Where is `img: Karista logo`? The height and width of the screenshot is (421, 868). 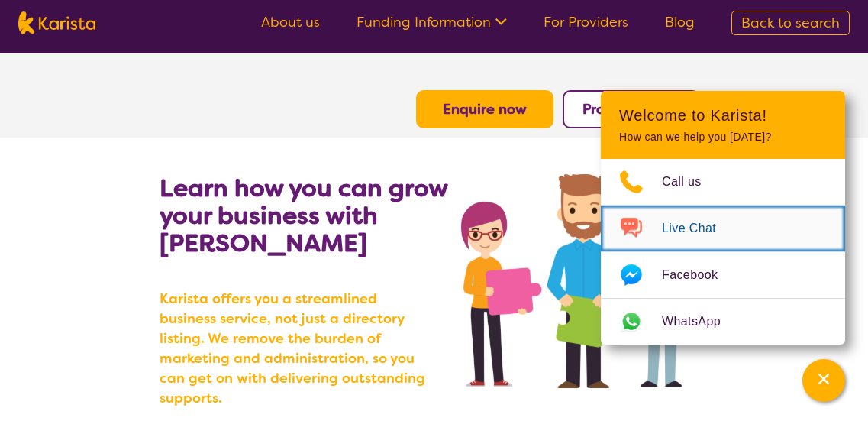 img: Karista logo is located at coordinates (57, 23).